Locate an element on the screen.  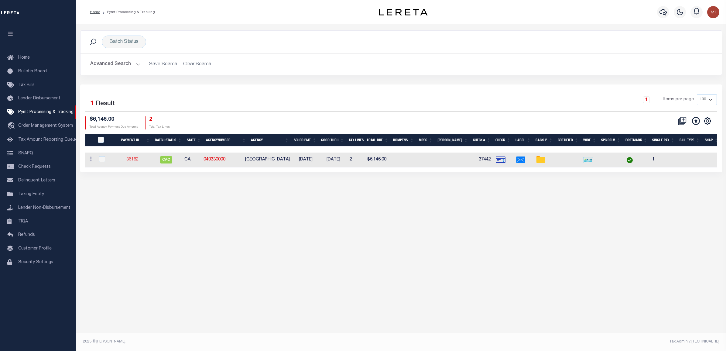
img: wire-transfer-logo.png is located at coordinates (588, 160).